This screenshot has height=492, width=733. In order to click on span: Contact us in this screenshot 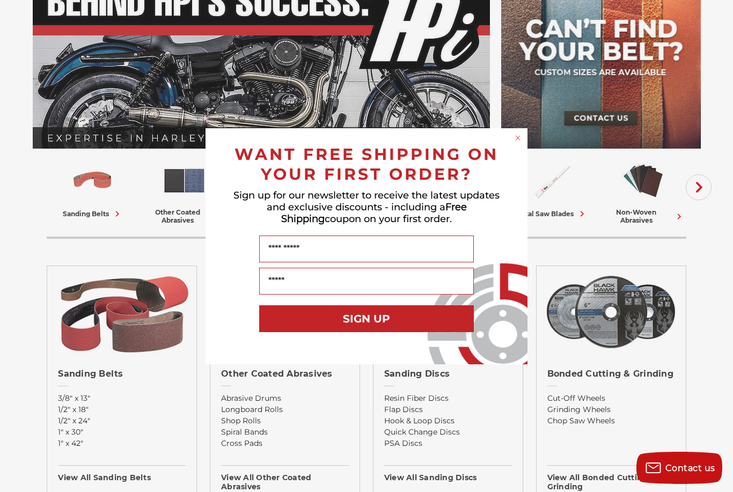, I will do `click(690, 468)`.